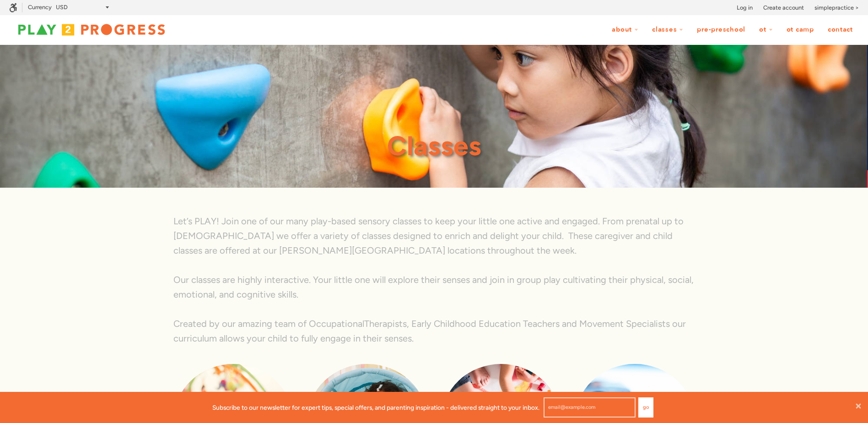  Describe the element at coordinates (434, 331) in the screenshot. I see `p: Created by our amazing team of OccupationalTherapists, Early Childhood Education Teachers and Mov...` at that location.